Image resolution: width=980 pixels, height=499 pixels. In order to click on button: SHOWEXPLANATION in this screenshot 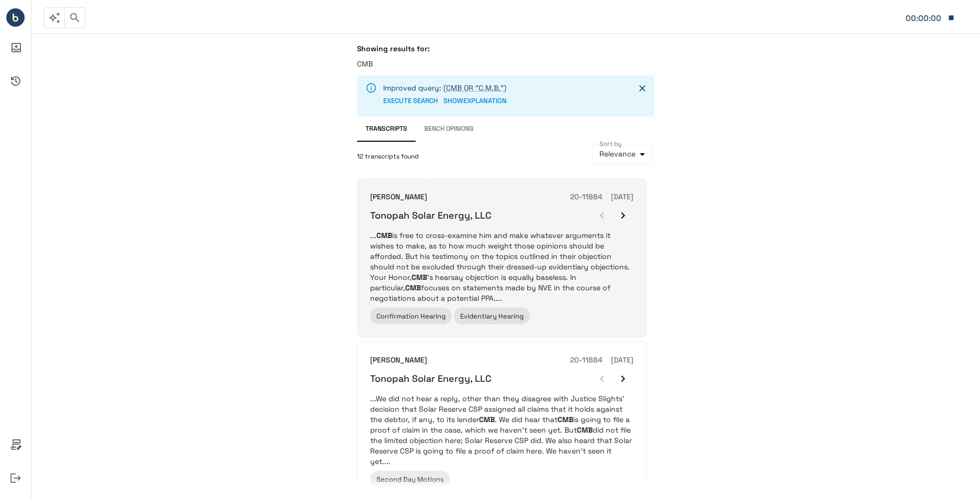, I will do `click(475, 101)`.